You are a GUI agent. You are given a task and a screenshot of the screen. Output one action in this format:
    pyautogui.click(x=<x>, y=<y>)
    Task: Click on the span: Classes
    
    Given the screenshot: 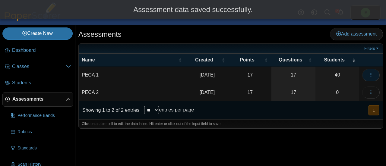 What is the action you would take?
    pyautogui.click(x=39, y=67)
    